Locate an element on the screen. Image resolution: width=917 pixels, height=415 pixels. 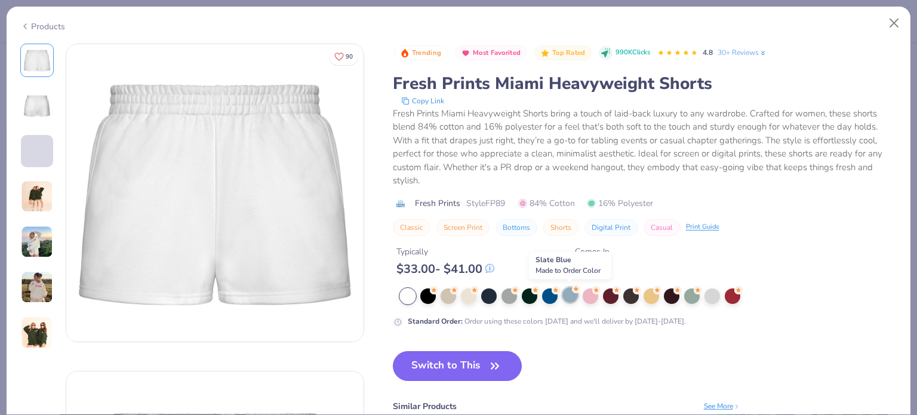
div: Slate Blue is located at coordinates (570, 265).